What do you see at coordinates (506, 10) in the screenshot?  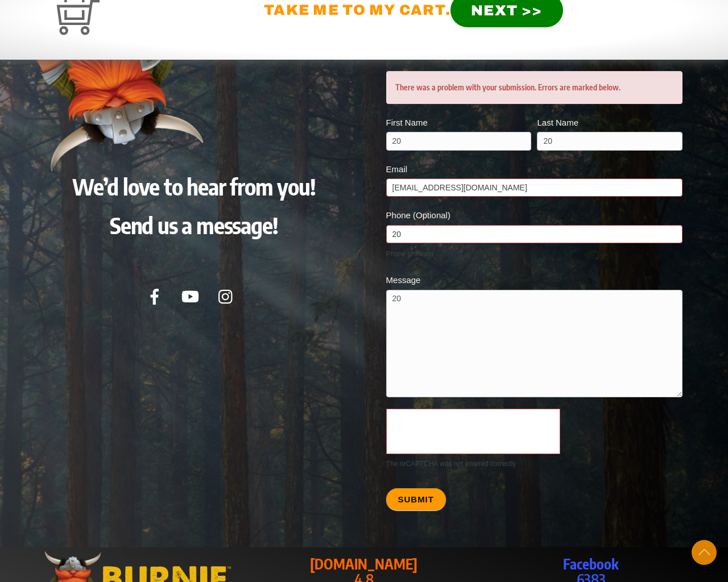 I see `a: NEXT >>` at bounding box center [506, 10].